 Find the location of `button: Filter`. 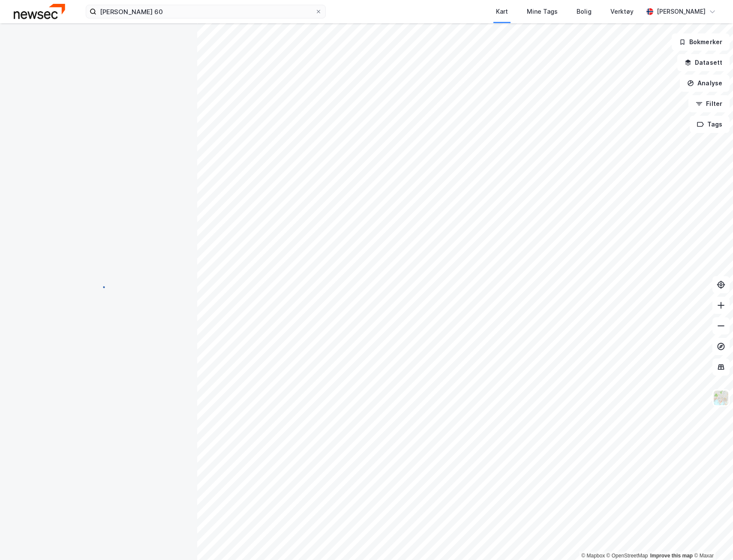

button: Filter is located at coordinates (709, 103).